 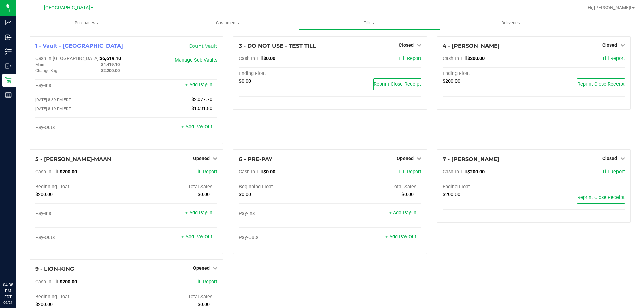 I want to click on p: 04:38 PM EDT, so click(x=8, y=291).